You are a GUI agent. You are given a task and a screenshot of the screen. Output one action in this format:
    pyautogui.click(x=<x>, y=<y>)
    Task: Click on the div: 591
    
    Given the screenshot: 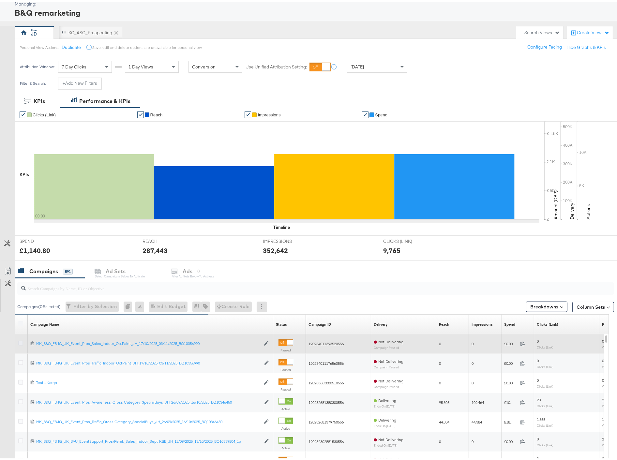 What is the action you would take?
    pyautogui.click(x=68, y=270)
    